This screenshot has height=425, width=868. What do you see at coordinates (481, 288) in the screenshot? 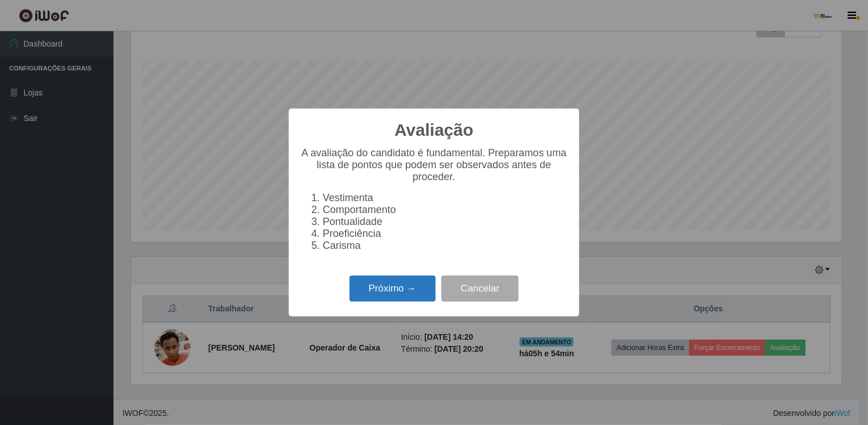
I see `button: Cancelar` at bounding box center [481, 288].